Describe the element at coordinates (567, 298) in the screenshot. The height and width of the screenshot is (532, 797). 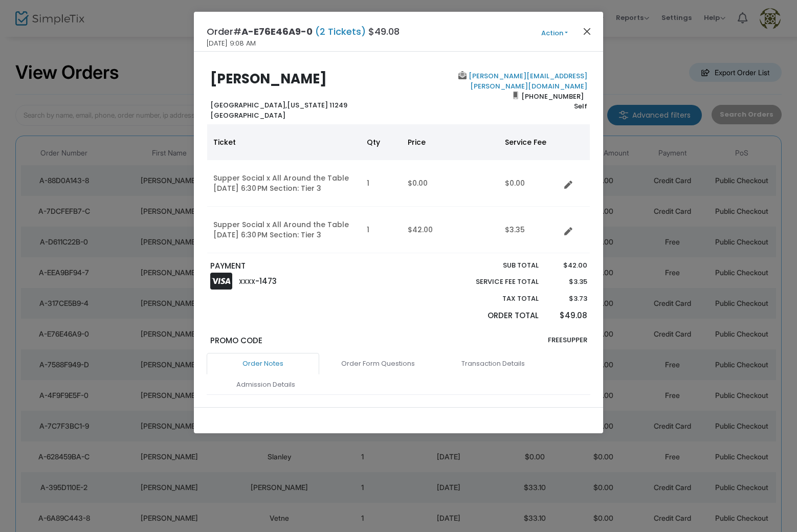
I see `p: $3.73` at that location.